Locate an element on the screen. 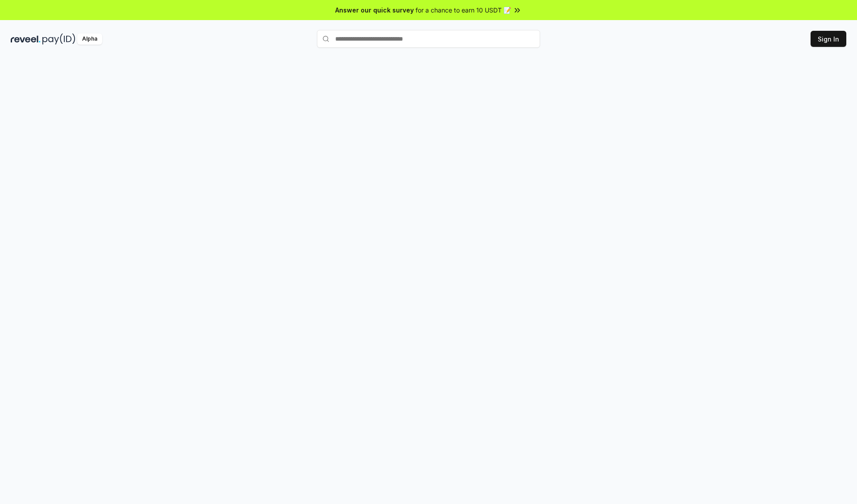 The height and width of the screenshot is (504, 857). span: for a chance to earn 10 USDT 📝 is located at coordinates (464, 10).